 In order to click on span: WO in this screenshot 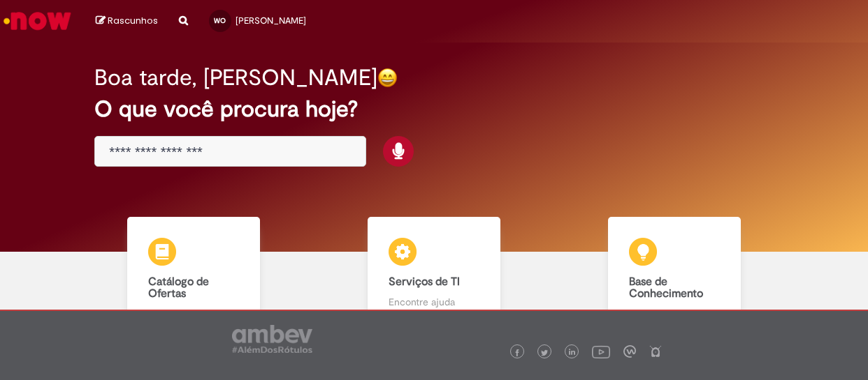, I will do `click(219, 20)`.